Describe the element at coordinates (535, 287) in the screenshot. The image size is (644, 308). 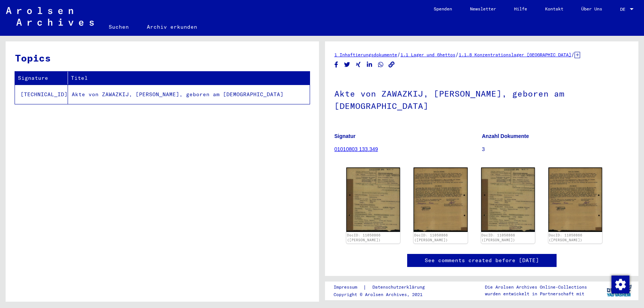
I see `p: Die Arolsen Archives Online-Collections` at that location.